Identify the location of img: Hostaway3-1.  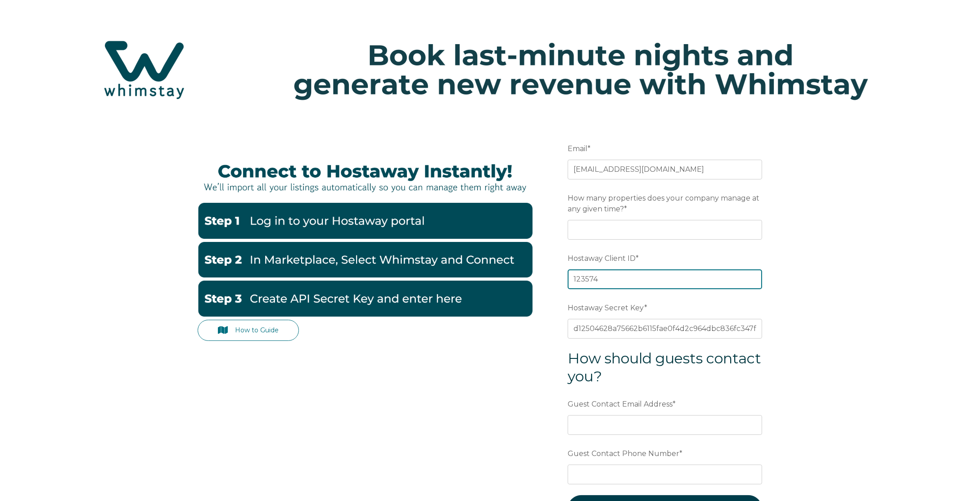
(365, 298).